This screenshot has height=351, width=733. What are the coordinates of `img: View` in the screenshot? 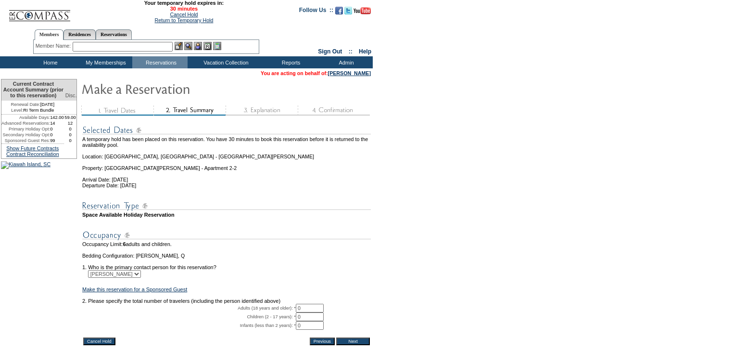 It's located at (188, 46).